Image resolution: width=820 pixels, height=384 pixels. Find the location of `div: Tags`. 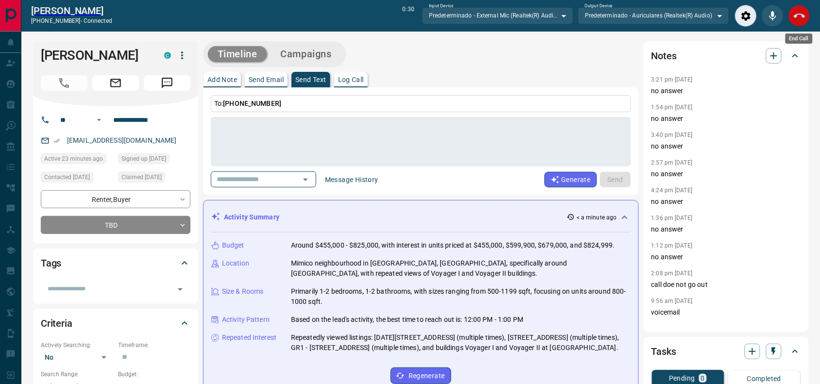

div: Tags is located at coordinates (116, 263).